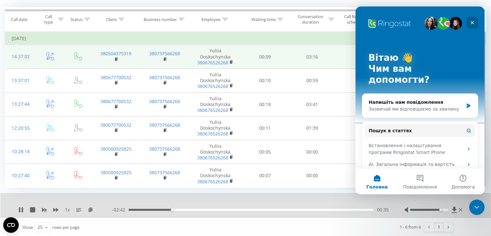 The width and height of the screenshot is (491, 236). What do you see at coordinates (65, 68) in the screenshot?
I see `p: Чим вам допомогти?` at bounding box center [65, 68].